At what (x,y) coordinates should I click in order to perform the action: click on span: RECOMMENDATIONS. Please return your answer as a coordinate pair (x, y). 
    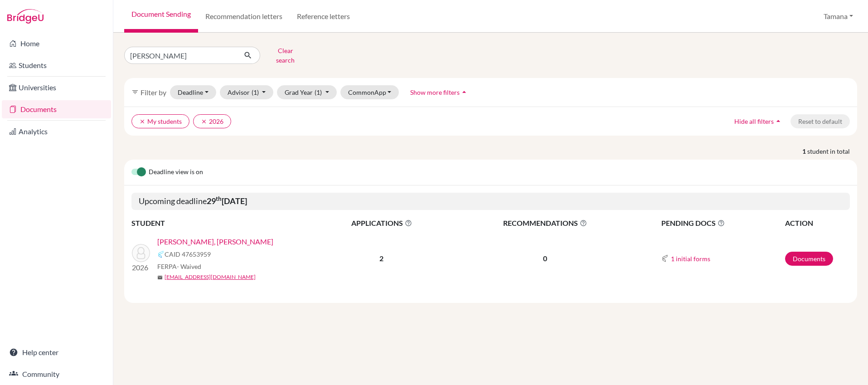
    Looking at the image, I should click on (545, 223).